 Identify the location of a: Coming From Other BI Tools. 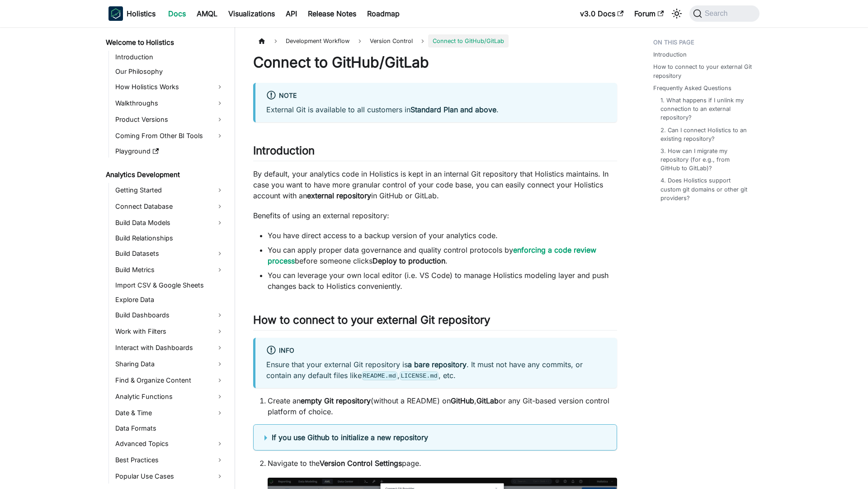
(170, 136).